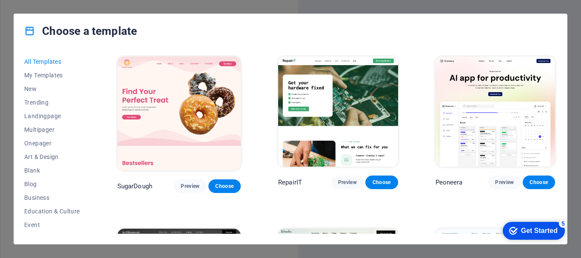 The image size is (581, 258). What do you see at coordinates (52, 184) in the screenshot?
I see `button: Blog` at bounding box center [52, 184].